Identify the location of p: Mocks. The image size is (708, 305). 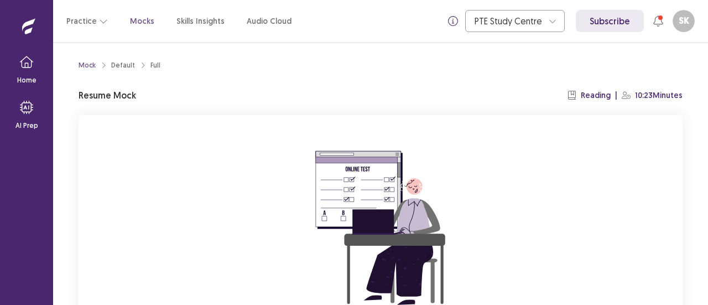
(142, 21).